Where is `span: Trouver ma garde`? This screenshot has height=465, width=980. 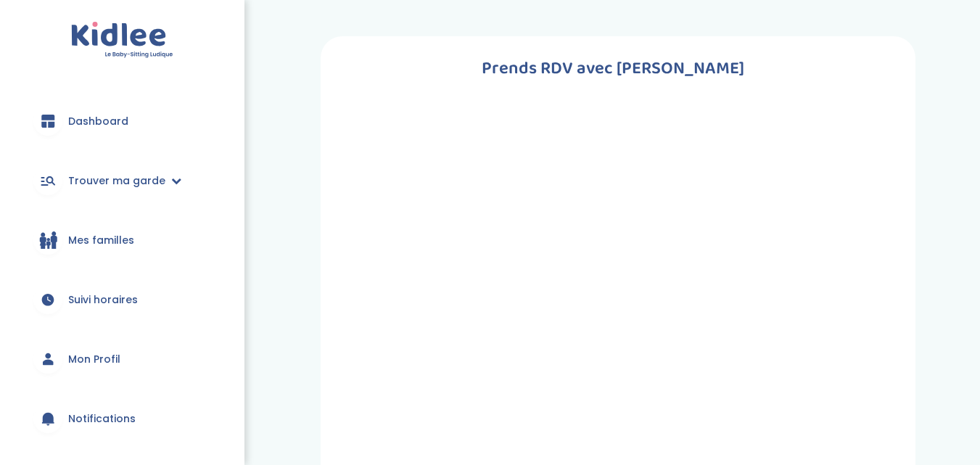 span: Trouver ma garde is located at coordinates (117, 181).